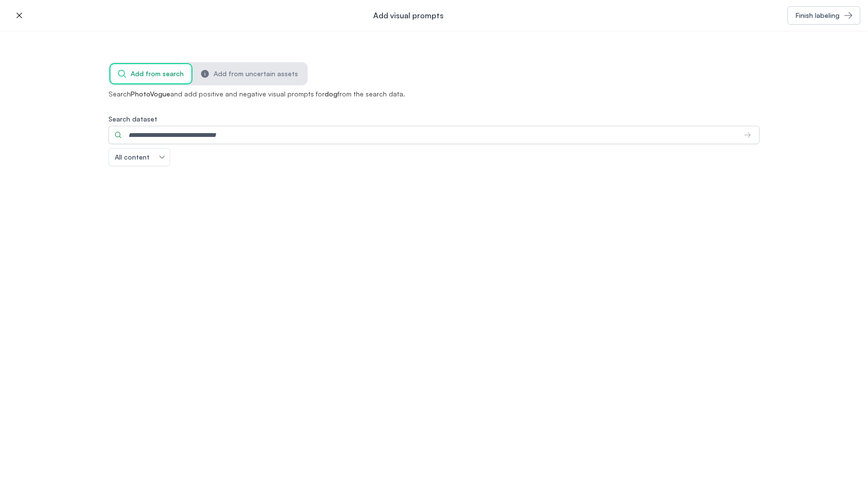 This screenshot has width=868, height=484. I want to click on button: Add from search, so click(151, 74).